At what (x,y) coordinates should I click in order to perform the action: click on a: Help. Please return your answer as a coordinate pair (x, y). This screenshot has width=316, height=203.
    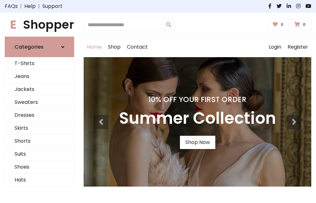
    Looking at the image, I should click on (30, 6).